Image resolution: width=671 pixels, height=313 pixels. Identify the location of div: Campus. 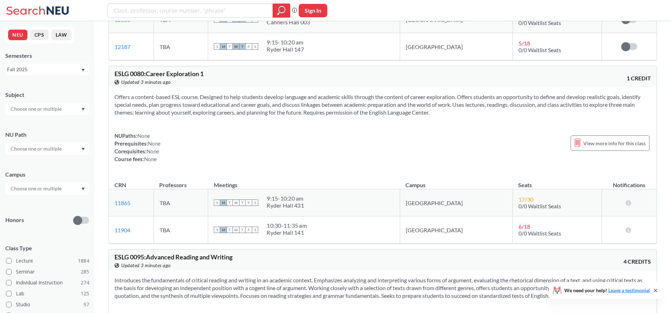
(47, 174).